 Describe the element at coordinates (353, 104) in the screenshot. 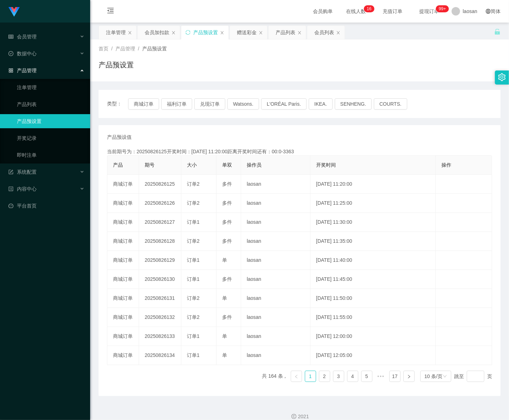

I see `button: SENHENG.` at that location.